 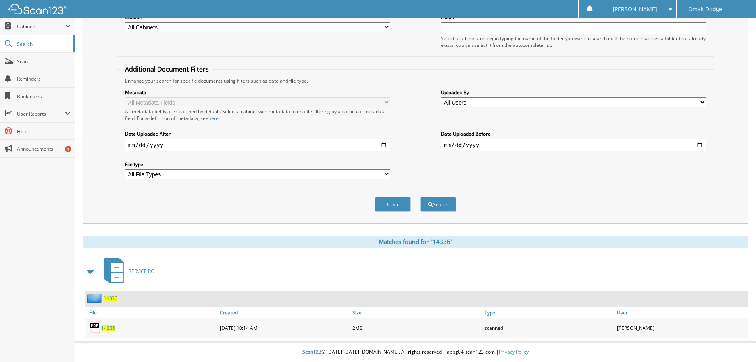 I want to click on a: here, so click(x=213, y=118).